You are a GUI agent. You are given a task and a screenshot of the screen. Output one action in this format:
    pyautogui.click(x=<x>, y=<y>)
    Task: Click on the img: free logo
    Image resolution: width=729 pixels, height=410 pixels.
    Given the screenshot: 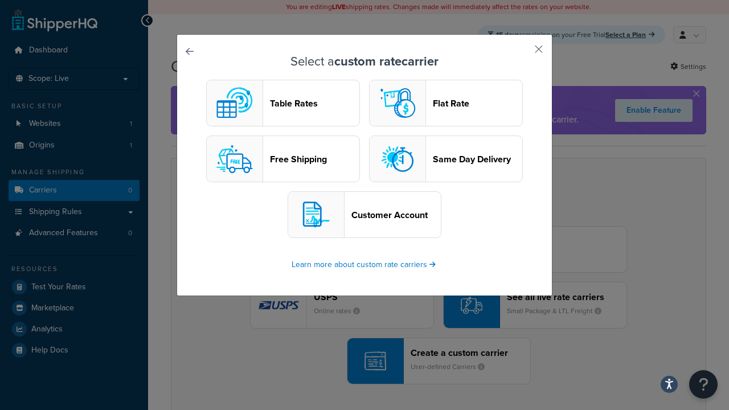 What is the action you would take?
    pyautogui.click(x=235, y=159)
    